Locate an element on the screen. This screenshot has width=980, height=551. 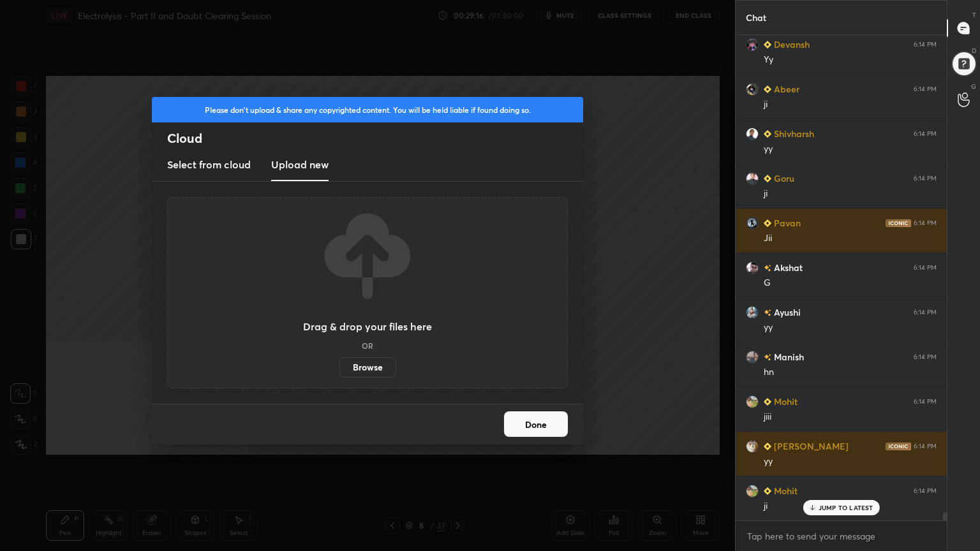
h6: Abeer is located at coordinates (785, 89).